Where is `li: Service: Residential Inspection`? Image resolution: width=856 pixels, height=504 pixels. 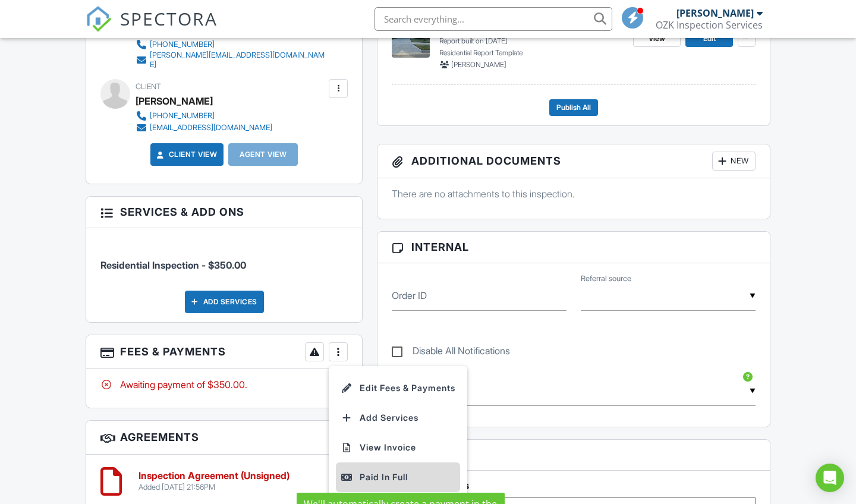 li: Service: Residential Inspection is located at coordinates (225, 259).